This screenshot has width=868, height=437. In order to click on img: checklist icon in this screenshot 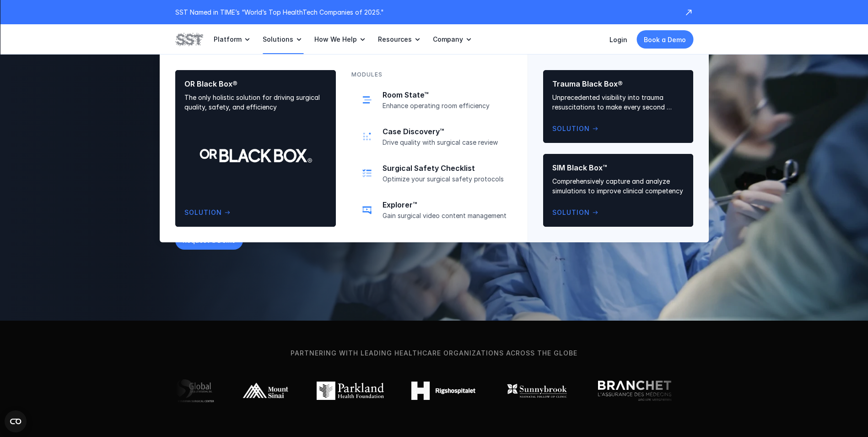, I will do `click(367, 173)`.